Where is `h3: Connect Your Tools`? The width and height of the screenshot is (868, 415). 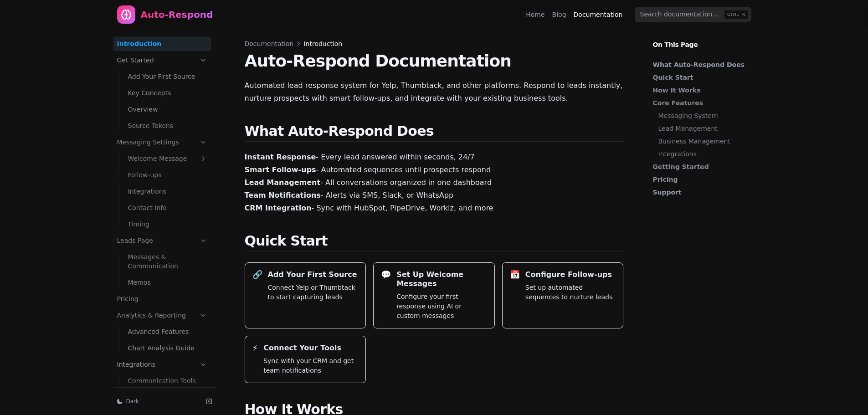
h3: Connect Your Tools is located at coordinates (302, 348).